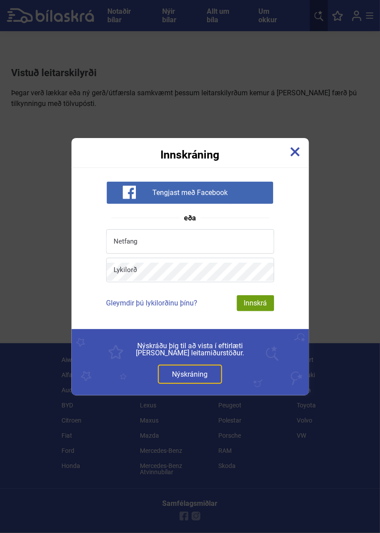 The height and width of the screenshot is (533, 380). What do you see at coordinates (255, 303) in the screenshot?
I see `div: Innskrá` at bounding box center [255, 303].